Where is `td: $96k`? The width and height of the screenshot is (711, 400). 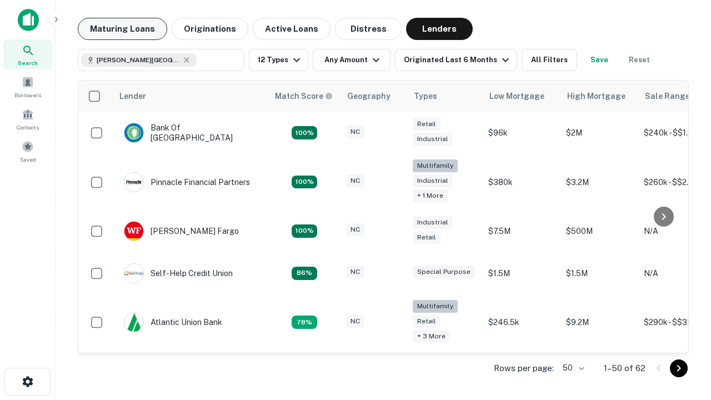 td: $96k is located at coordinates (522, 133).